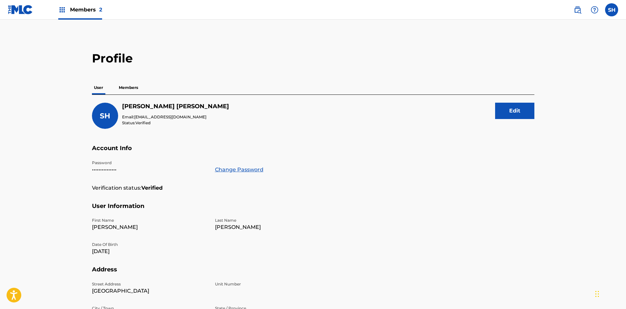 The height and width of the screenshot is (309, 626). I want to click on h5: Sahil Hansda, so click(175, 106).